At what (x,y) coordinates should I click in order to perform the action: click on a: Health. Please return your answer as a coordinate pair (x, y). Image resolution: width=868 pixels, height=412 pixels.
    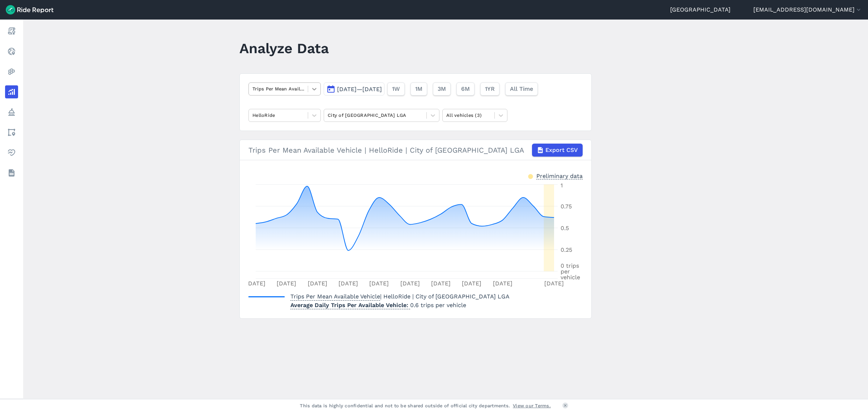
    Looking at the image, I should click on (12, 153).